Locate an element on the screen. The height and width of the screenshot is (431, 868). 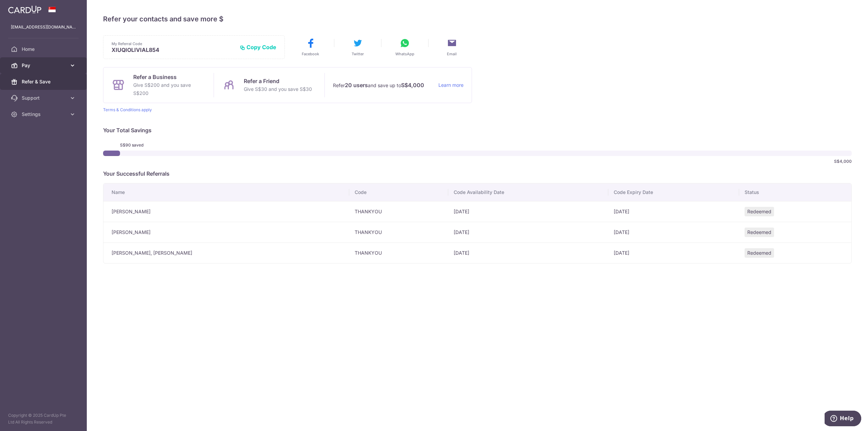
span: Facebook is located at coordinates (310, 54).